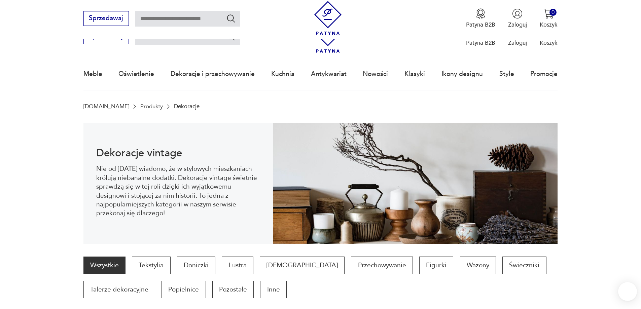 This screenshot has width=641, height=309. I want to click on a: Oświetlenie, so click(136, 74).